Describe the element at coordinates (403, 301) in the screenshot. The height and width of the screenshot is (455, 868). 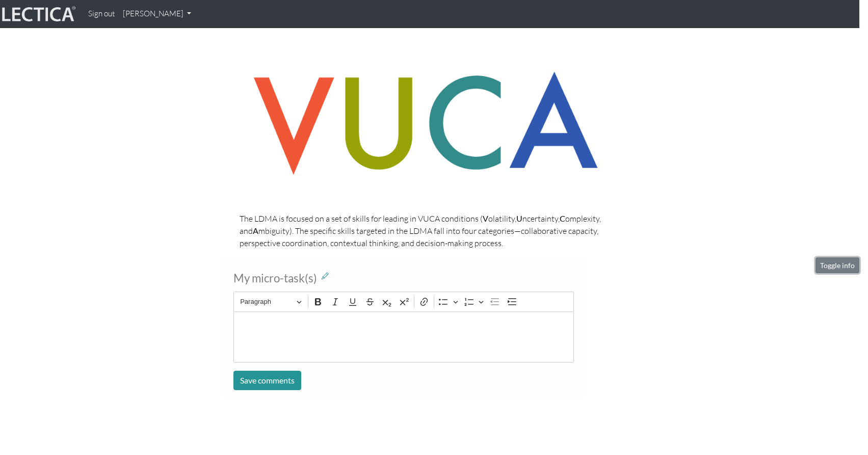
I see `div: Editor toolbar` at that location.